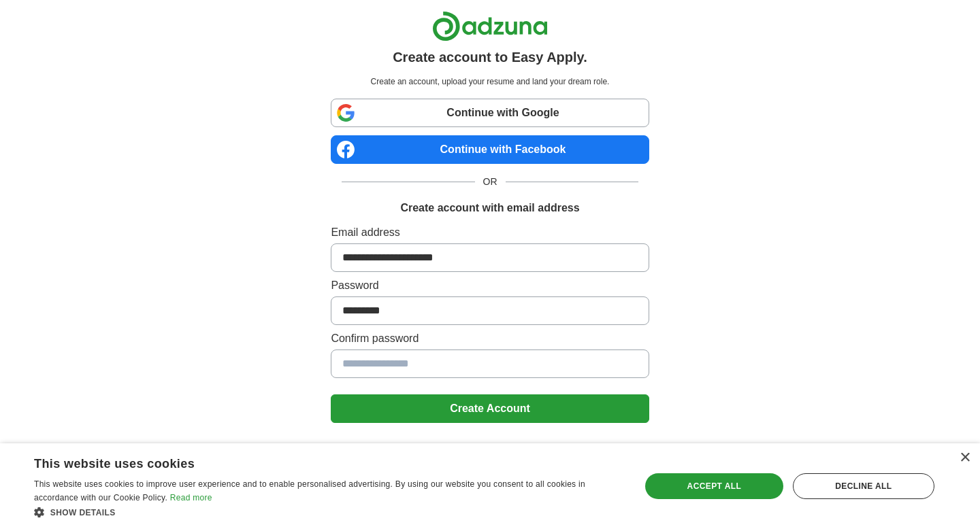 The width and height of the screenshot is (980, 529). I want to click on span: This website uses cookies to improve user experience and to enable personalised advertising. By u..., so click(309, 491).